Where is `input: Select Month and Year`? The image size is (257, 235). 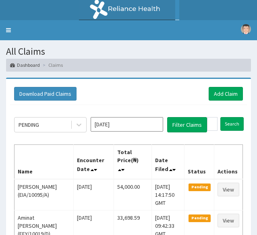
input: Select Month and Year is located at coordinates (127, 124).